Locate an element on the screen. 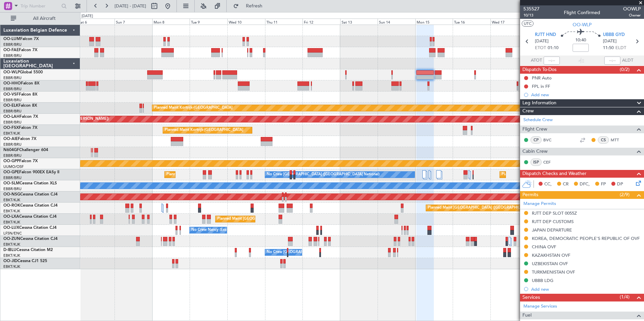  span: 535527 is located at coordinates (531, 9).